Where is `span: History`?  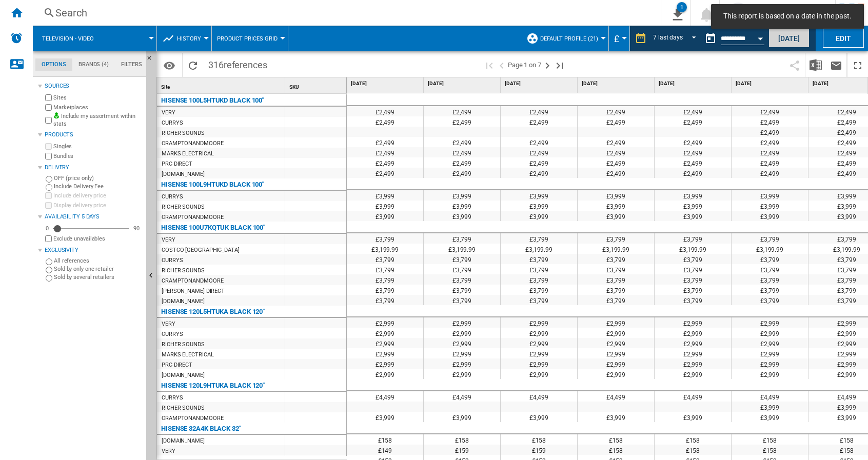 span: History is located at coordinates (189, 39).